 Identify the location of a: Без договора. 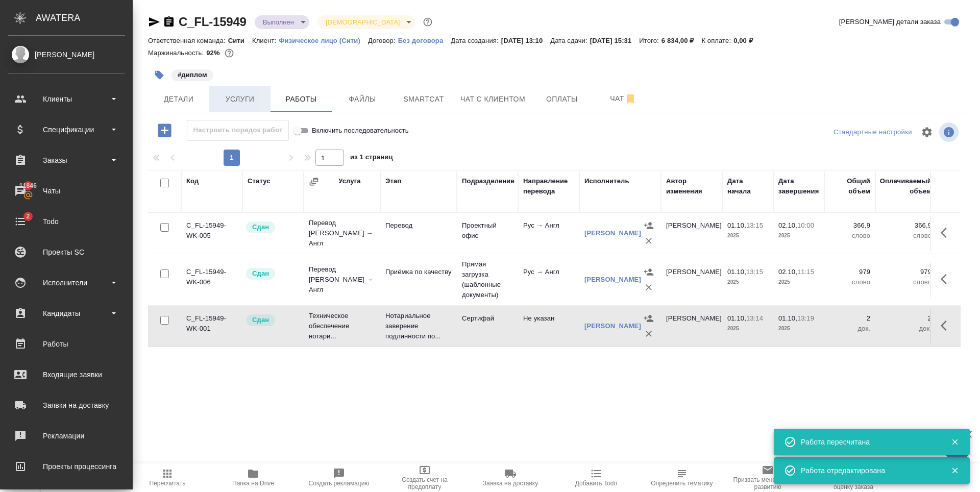
(425, 40).